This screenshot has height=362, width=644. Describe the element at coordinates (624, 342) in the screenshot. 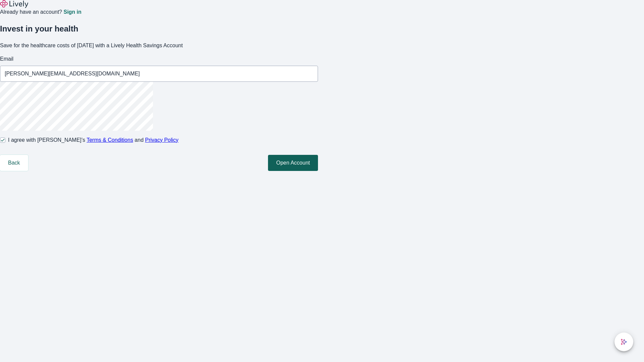

I see `button: chat` at that location.